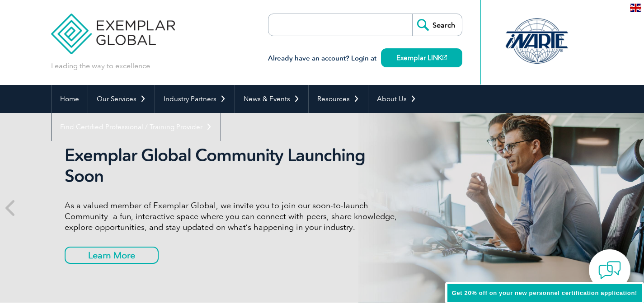  I want to click on a: Learn More, so click(112, 255).